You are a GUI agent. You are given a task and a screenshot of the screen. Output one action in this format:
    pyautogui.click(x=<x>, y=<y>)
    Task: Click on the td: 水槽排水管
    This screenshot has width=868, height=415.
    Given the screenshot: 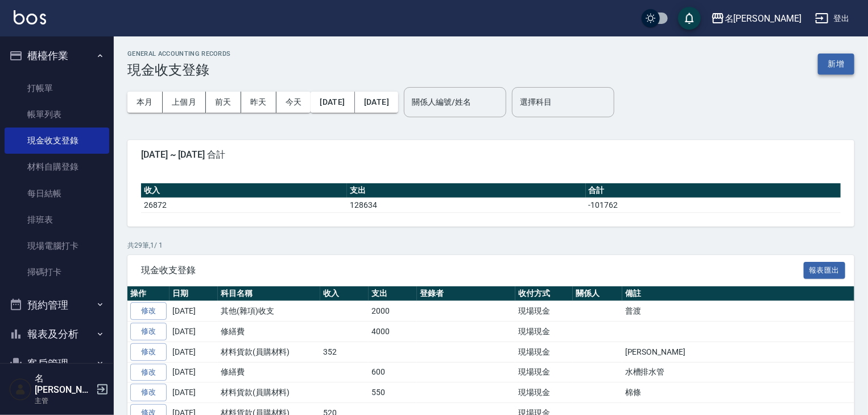 What is the action you would take?
    pyautogui.click(x=744, y=372)
    